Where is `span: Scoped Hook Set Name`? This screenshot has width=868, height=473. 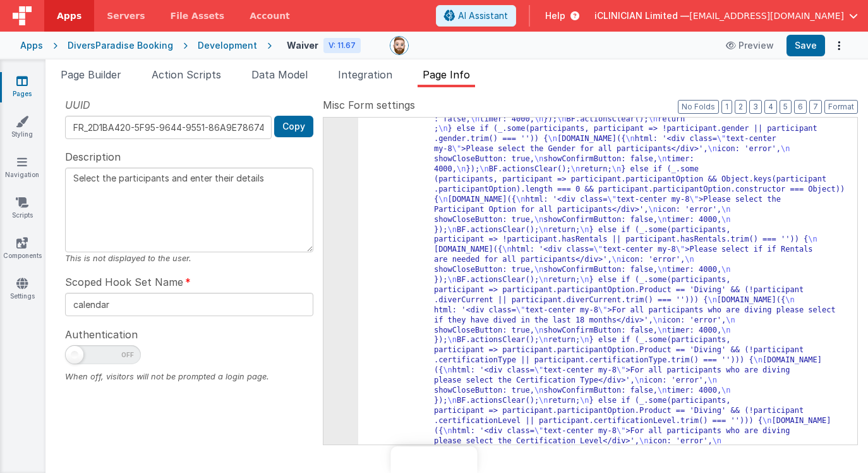
span: Scoped Hook Set Name is located at coordinates (124, 282).